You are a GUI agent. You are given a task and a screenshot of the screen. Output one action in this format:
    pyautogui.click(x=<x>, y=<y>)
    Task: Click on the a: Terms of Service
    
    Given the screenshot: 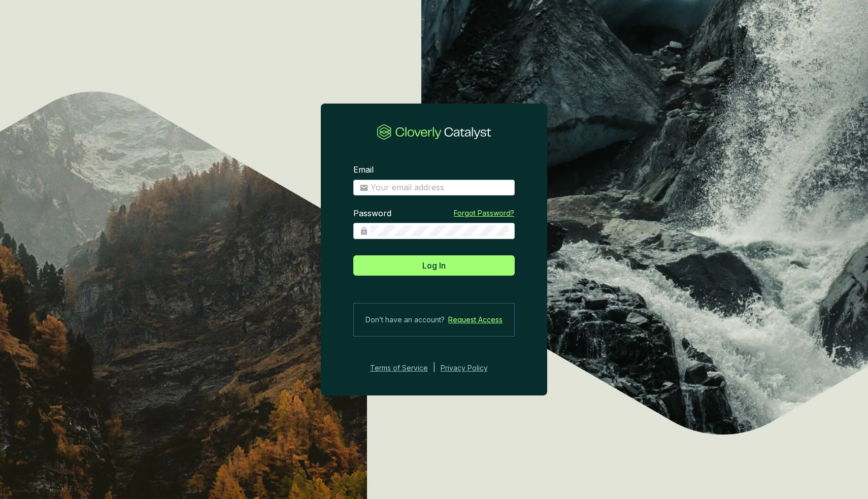 What is the action you would take?
    pyautogui.click(x=398, y=368)
    